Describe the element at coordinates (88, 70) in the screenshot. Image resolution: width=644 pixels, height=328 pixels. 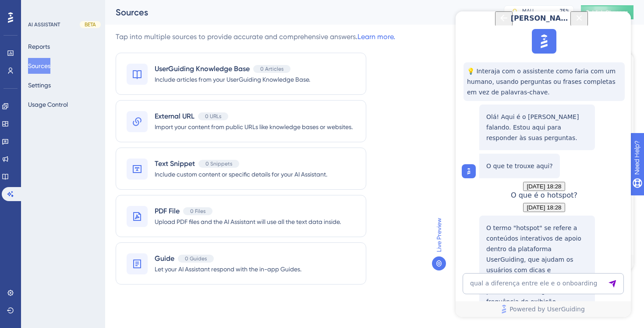
I see `span: 💡 Interaja com o assistente como faria com um humano, usando perguntas ou frases completas em vez...` at that location.